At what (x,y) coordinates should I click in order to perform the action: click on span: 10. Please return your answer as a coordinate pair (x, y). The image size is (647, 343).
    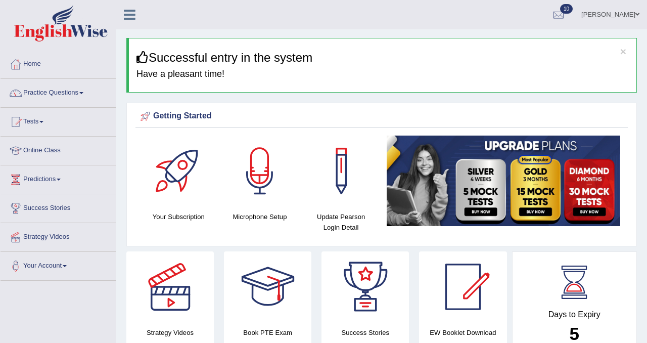
    Looking at the image, I should click on (566, 9).